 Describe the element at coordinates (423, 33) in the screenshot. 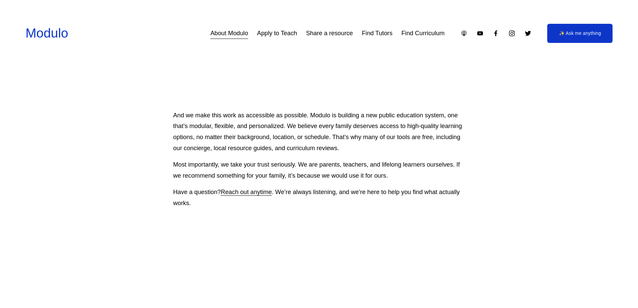

I see `a: Find Curriculum` at that location.